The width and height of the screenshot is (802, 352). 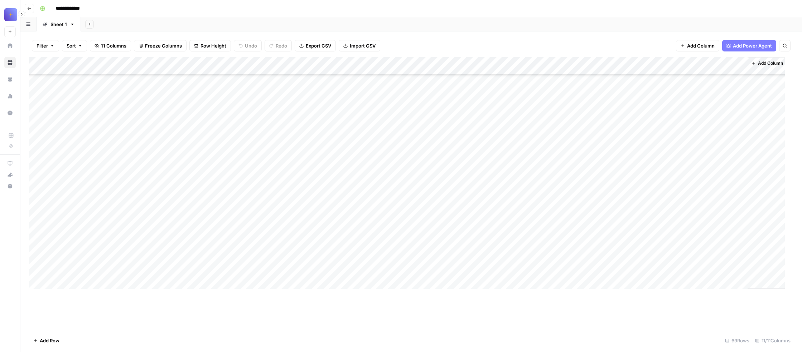 I want to click on span: Sort, so click(x=71, y=46).